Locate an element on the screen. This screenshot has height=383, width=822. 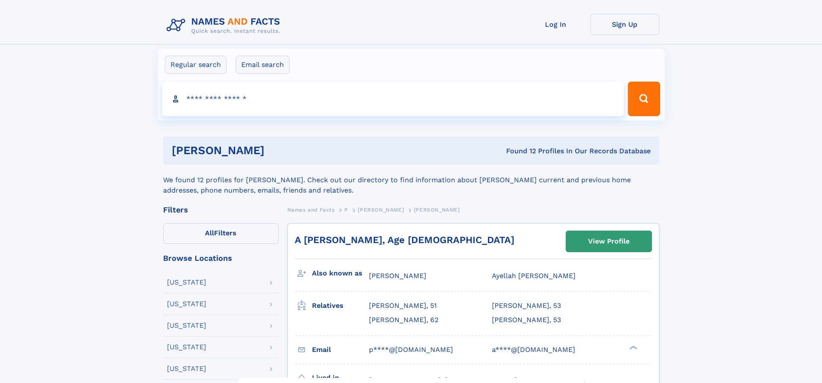
div: View Profile is located at coordinates (609, 241).